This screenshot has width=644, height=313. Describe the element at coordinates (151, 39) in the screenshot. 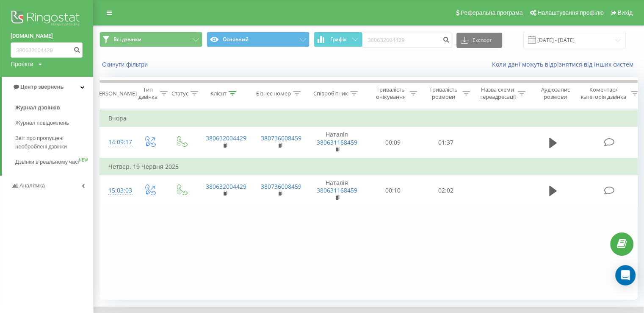

I see `button: Всі дзвінки` at that location.